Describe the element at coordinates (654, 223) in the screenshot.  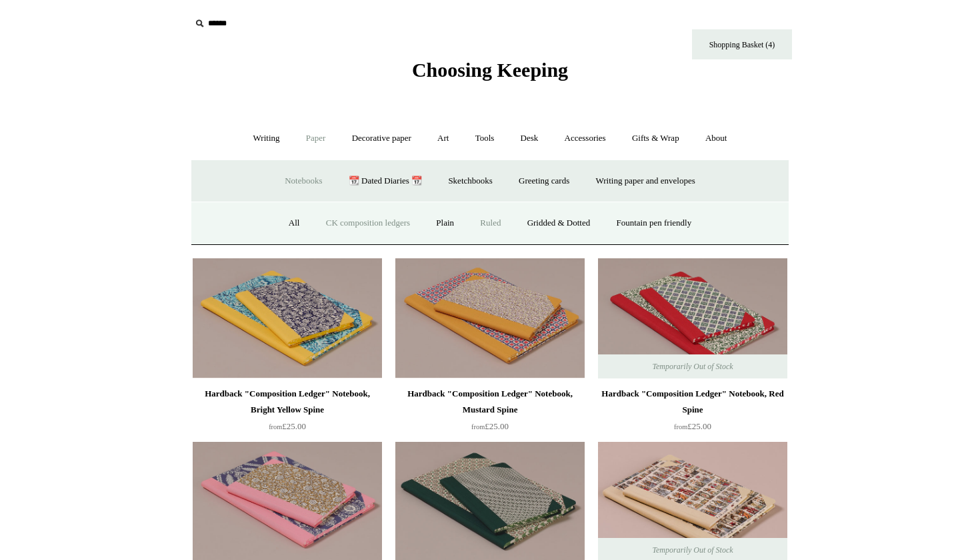
I see `a: Fountain pen friendly` at that location.